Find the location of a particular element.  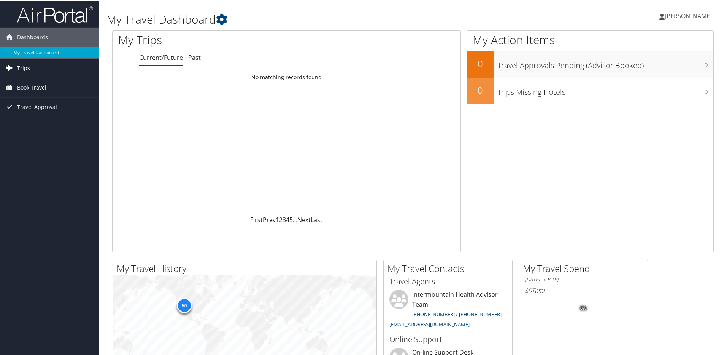

h2: My Travel Contacts is located at coordinates (450, 267).